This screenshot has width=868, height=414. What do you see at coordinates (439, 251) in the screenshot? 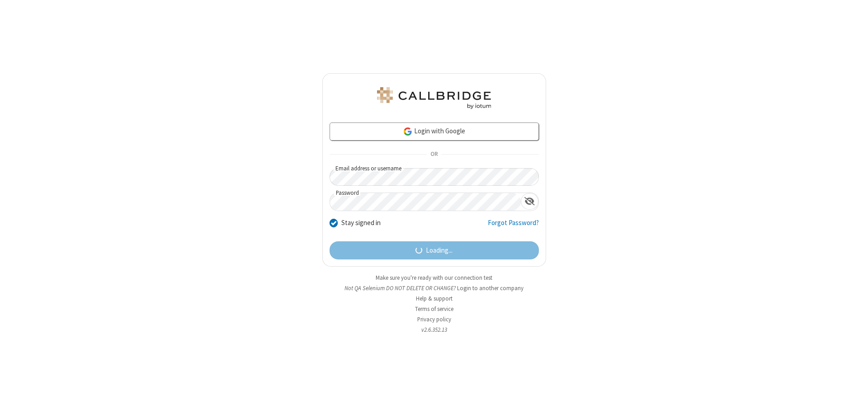
I see `span: Loading...` at bounding box center [439, 251].